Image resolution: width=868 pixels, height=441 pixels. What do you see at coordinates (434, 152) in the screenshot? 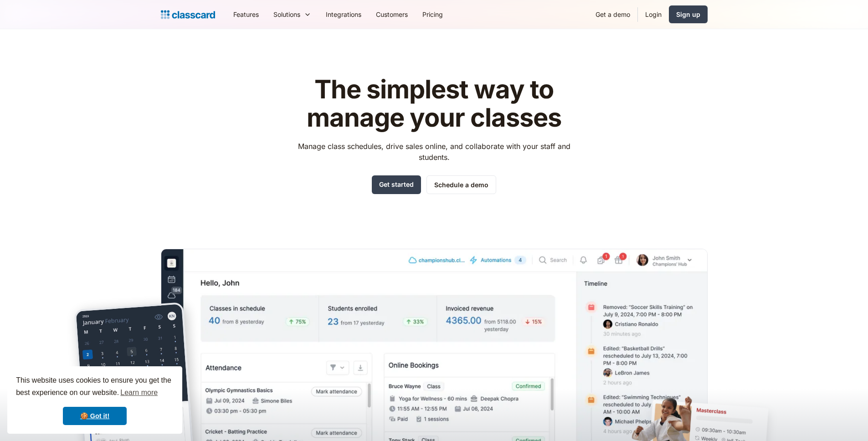
I see `p: Manage class schedules, drive sales online, and collaborate with your staff and students.` at bounding box center [434, 152].